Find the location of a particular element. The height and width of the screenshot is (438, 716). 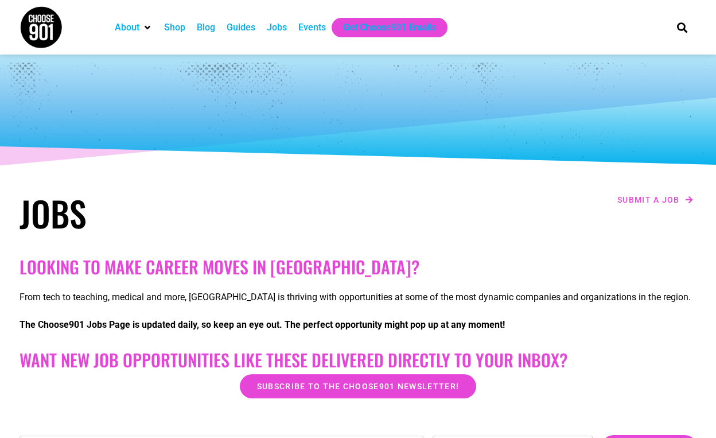

div: Blog is located at coordinates (206, 28).